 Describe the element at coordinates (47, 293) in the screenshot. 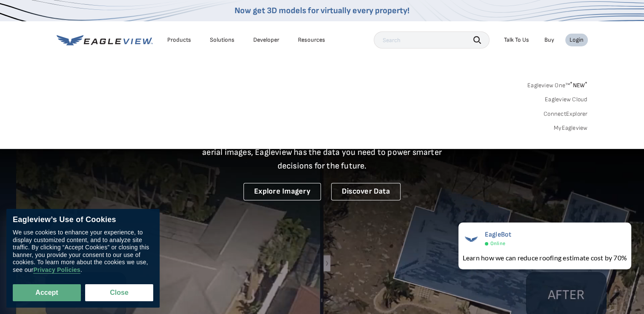

I see `button: Accept` at that location.